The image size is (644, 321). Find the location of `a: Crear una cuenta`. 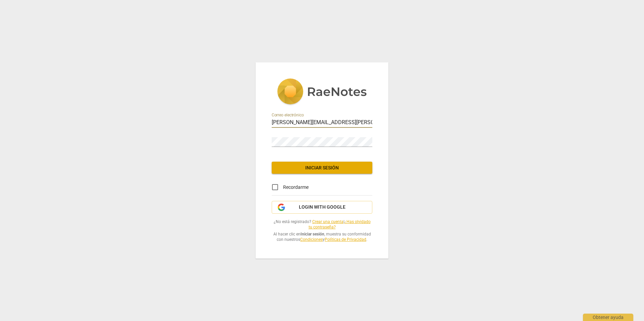

a: Crear una cuenta is located at coordinates (328, 222).